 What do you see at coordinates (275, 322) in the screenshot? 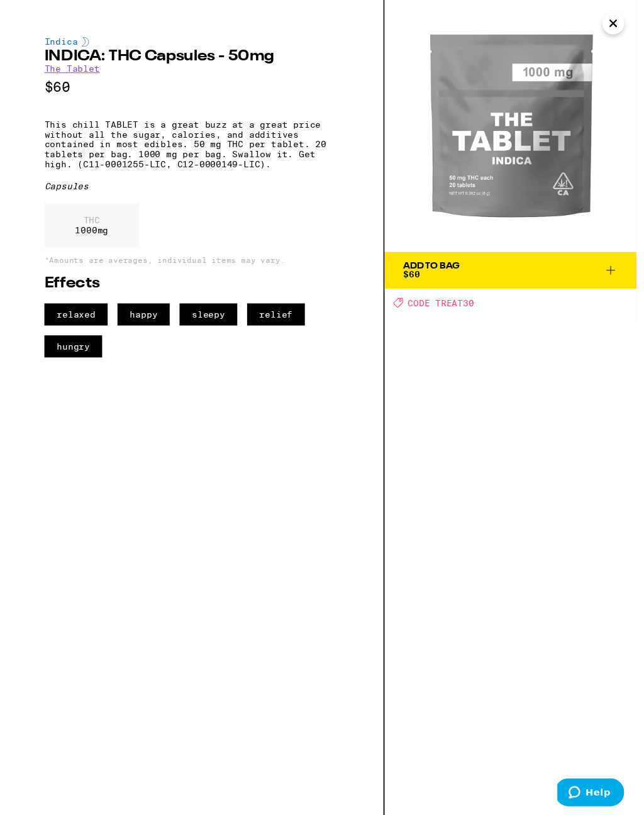
I see `span: relief` at bounding box center [275, 322].